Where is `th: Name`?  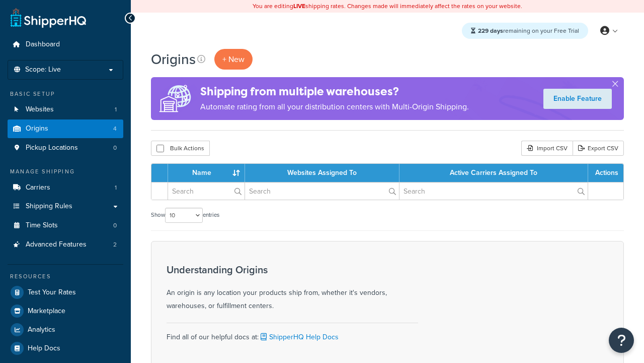 th: Name is located at coordinates (206, 173).